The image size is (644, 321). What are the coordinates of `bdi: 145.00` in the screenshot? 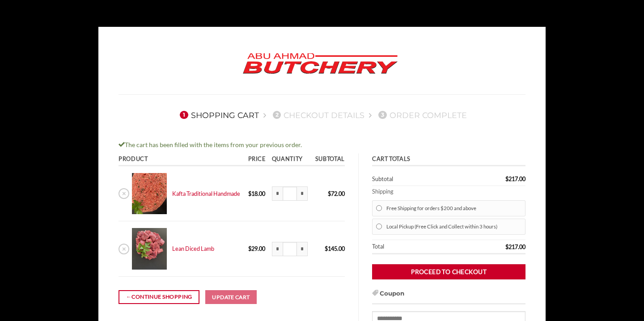 It's located at (335, 249).